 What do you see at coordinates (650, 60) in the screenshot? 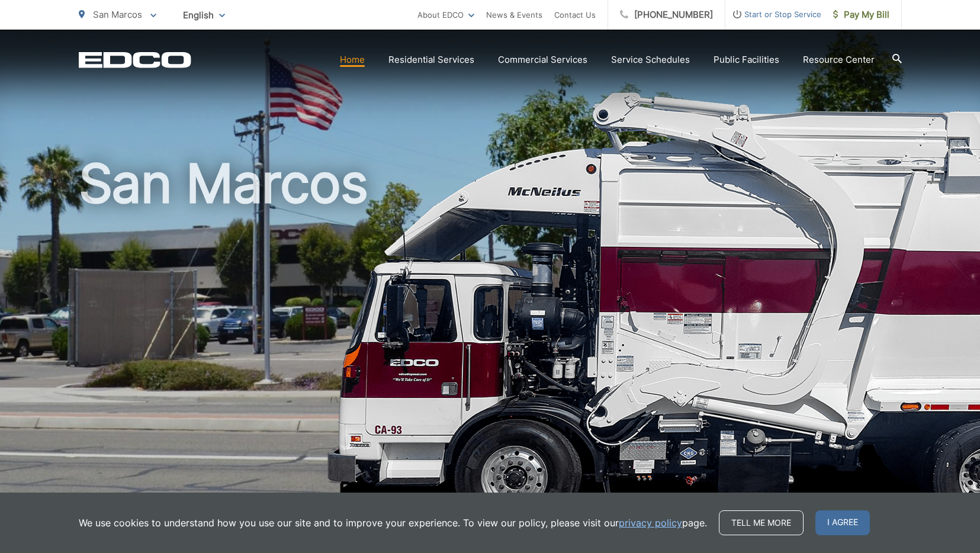
I see `a: Service Schedules` at bounding box center [650, 60].